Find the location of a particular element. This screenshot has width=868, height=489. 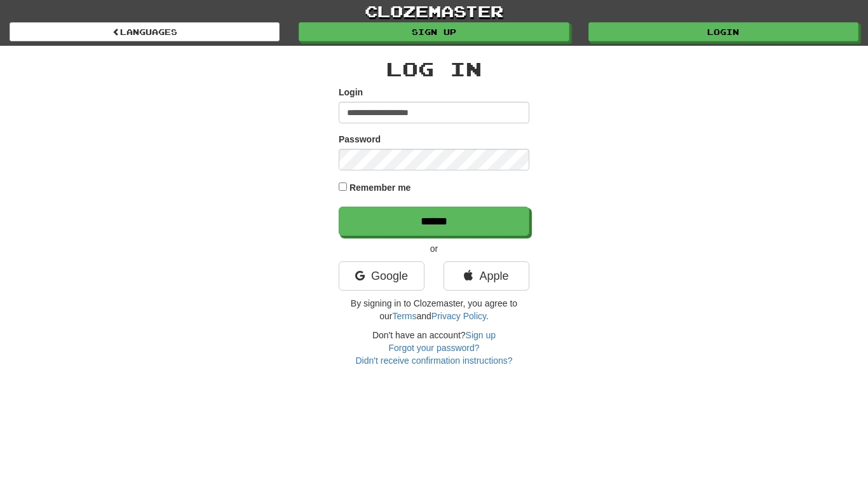

a: Google is located at coordinates (381, 276).